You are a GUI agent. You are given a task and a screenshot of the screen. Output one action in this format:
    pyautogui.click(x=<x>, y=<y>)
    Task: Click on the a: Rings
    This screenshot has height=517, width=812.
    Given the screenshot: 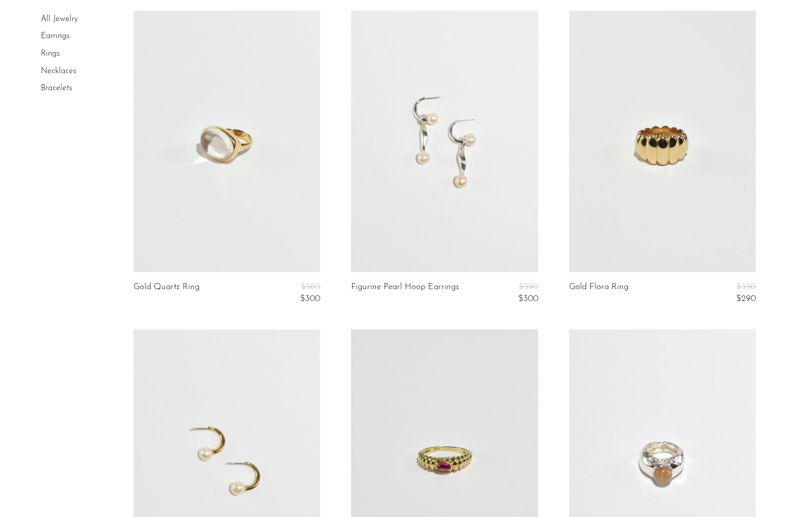 What is the action you would take?
    pyautogui.click(x=50, y=54)
    